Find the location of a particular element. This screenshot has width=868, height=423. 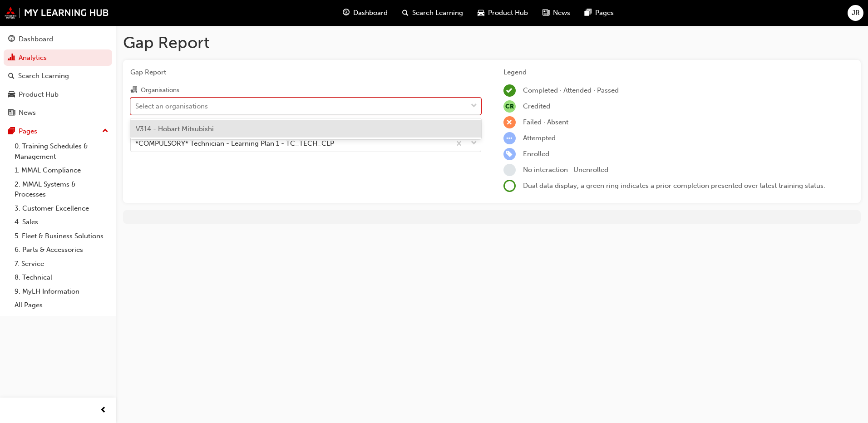

div: Dashboard is located at coordinates (36, 39).